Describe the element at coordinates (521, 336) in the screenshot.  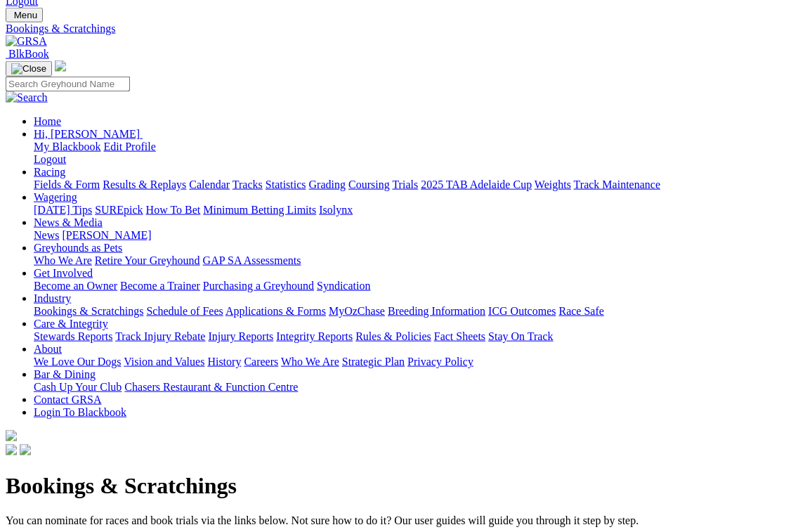
I see `a: Stay On Track` at that location.